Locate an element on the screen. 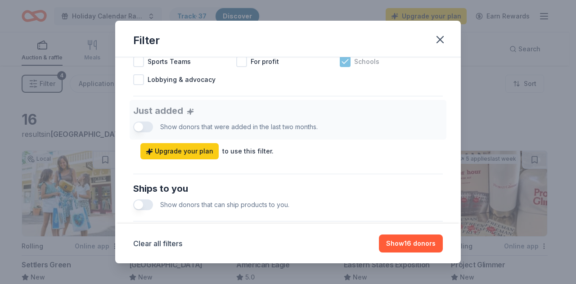 Image resolution: width=576 pixels, height=284 pixels. div: to use this filter. is located at coordinates (248, 151).